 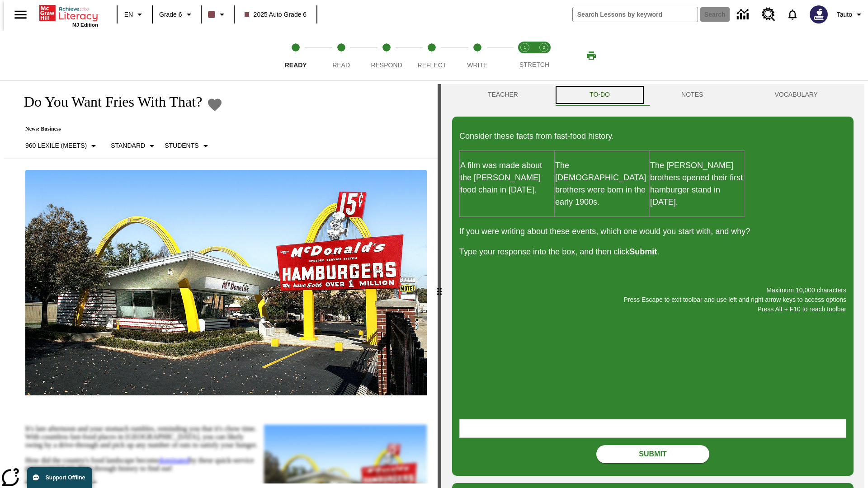 What do you see at coordinates (295, 65) in the screenshot?
I see `span: Ready` at bounding box center [295, 65].